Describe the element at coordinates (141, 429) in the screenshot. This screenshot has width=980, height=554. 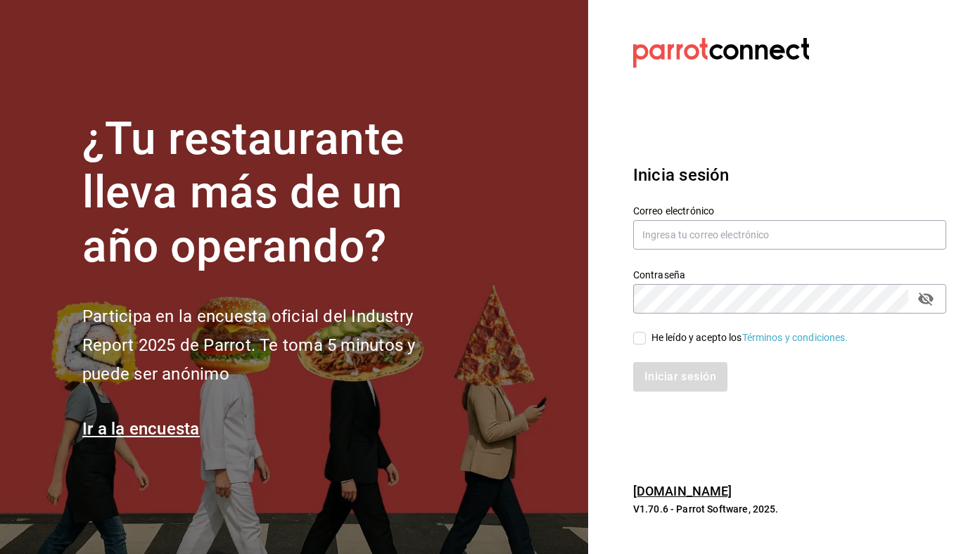
I see `a: Ir a la encuesta` at that location.